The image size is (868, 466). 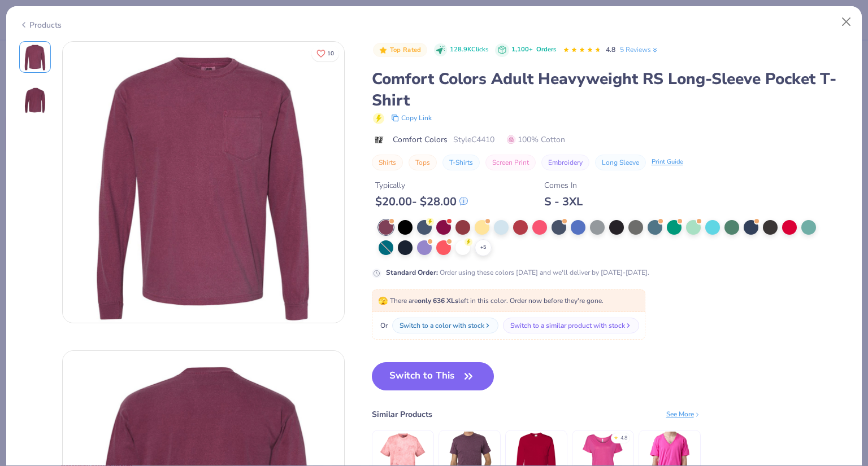 I want to click on span: 128.9K Clicks, so click(x=469, y=50).